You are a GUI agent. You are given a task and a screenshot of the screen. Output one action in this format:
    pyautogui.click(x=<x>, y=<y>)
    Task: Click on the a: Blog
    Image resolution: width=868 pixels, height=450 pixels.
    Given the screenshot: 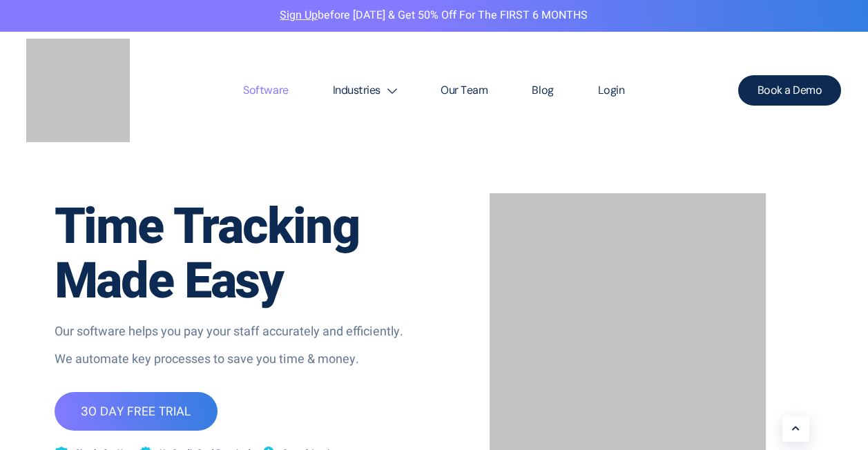 What is the action you would take?
    pyautogui.click(x=542, y=90)
    